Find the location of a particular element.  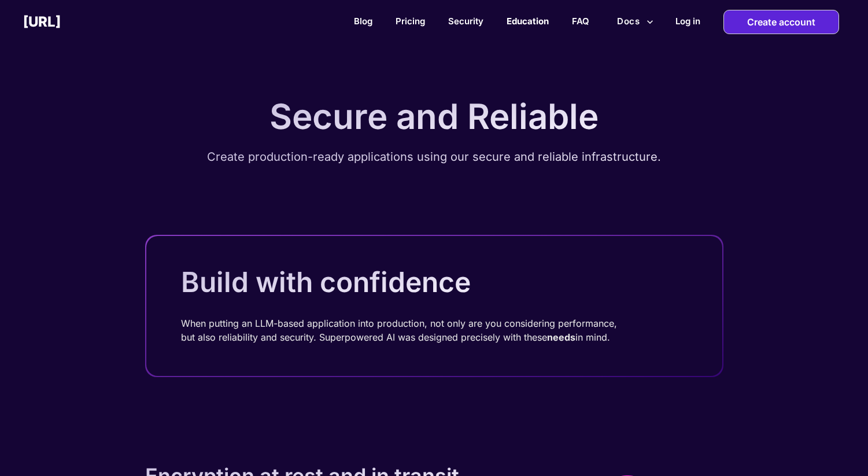

p: Create production-ready applications using our secure and reliable infrastructure. is located at coordinates (434, 157).